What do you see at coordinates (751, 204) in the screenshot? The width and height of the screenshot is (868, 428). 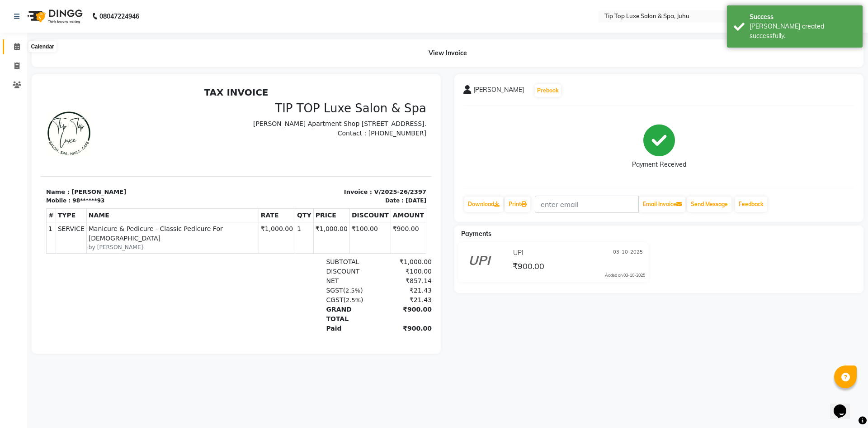 I see `a: Feedback` at bounding box center [751, 204].